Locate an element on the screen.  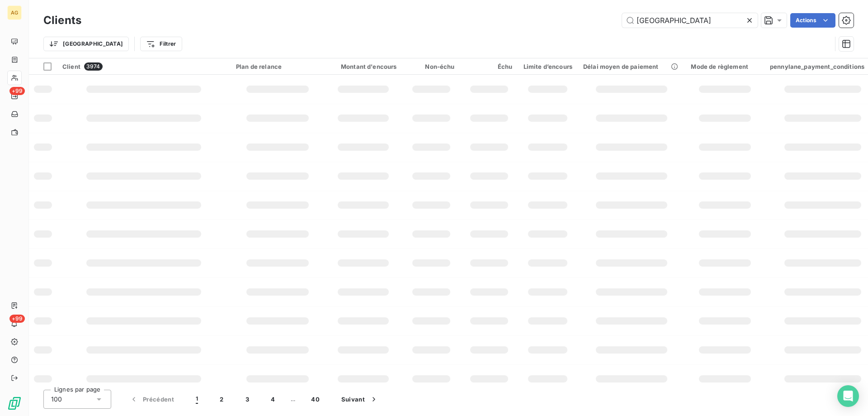
div: Montant d'encours is located at coordinates (363, 67).